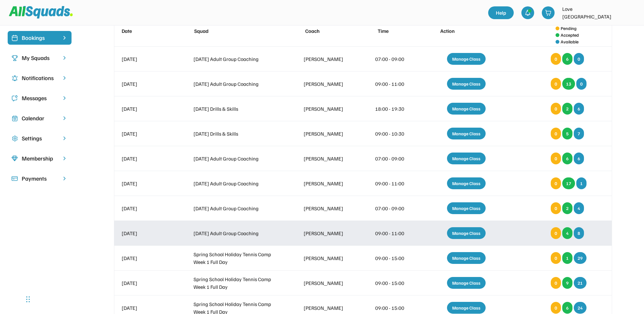 The height and width of the screenshot is (314, 644). I want to click on div: Date, so click(146, 31).